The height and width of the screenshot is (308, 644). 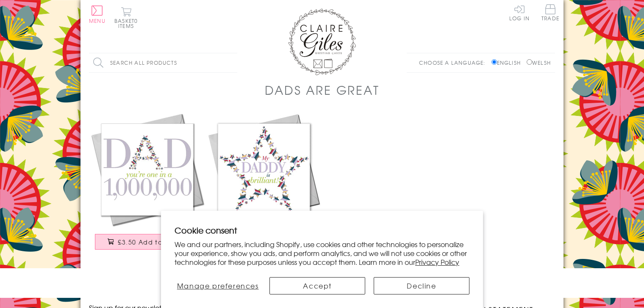 What do you see at coordinates (163, 62) in the screenshot?
I see `input: Search all products` at bounding box center [163, 62].